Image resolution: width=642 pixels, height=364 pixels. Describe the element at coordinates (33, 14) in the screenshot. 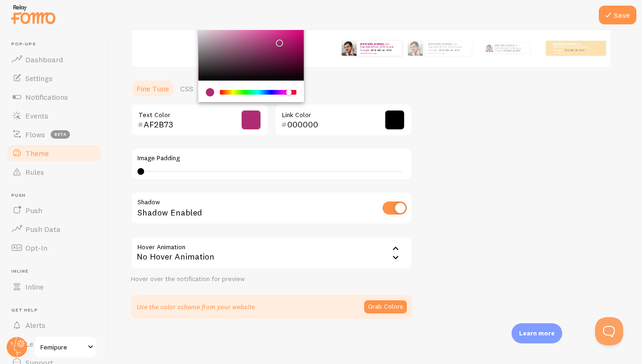

I see `img: fomo-relay-logo-orange.svg` at that location.